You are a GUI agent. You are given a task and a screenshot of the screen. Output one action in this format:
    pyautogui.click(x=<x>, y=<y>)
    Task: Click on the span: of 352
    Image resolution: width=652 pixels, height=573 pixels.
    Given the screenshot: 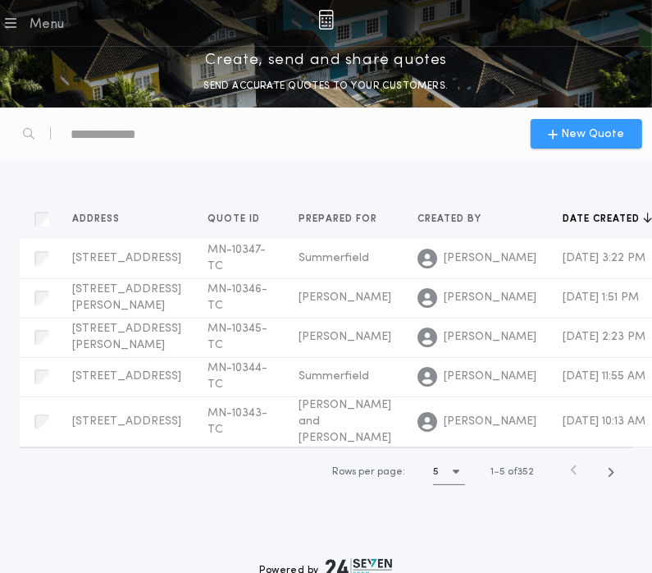 What is the action you would take?
    pyautogui.click(x=521, y=472)
    